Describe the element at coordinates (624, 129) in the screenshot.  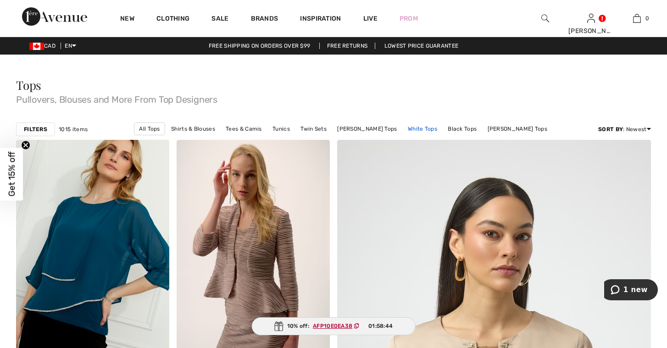
I see `div: : Newest` at that location.